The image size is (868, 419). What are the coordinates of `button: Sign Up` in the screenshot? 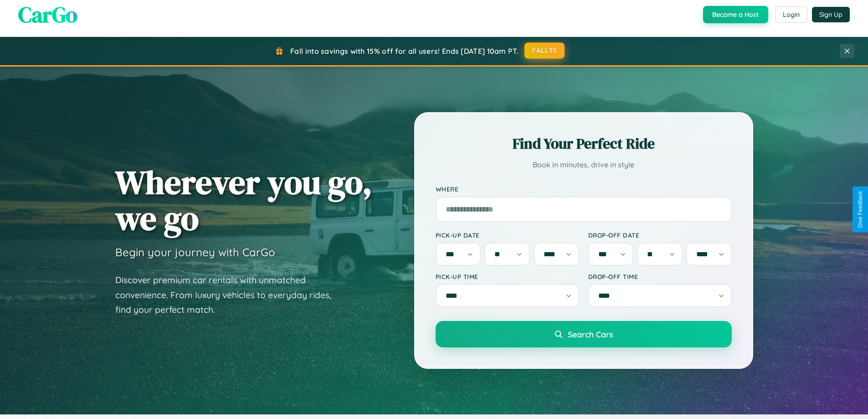 It's located at (830, 15).